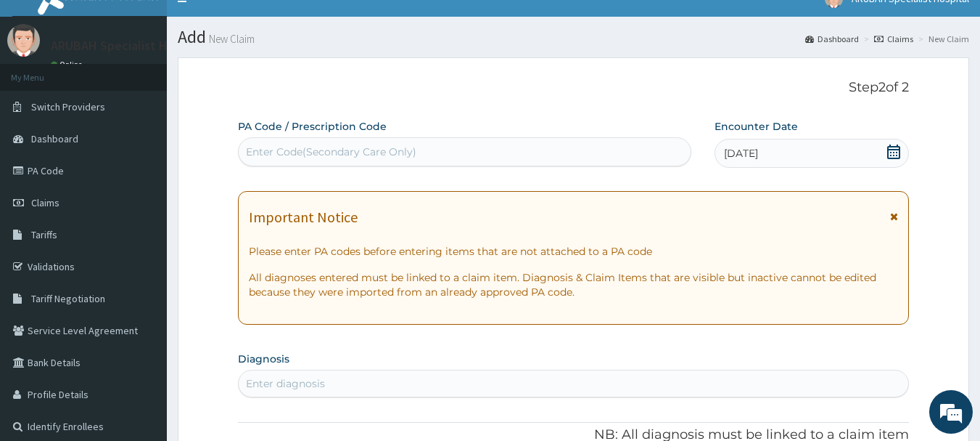  I want to click on span: Dashboard, so click(54, 139).